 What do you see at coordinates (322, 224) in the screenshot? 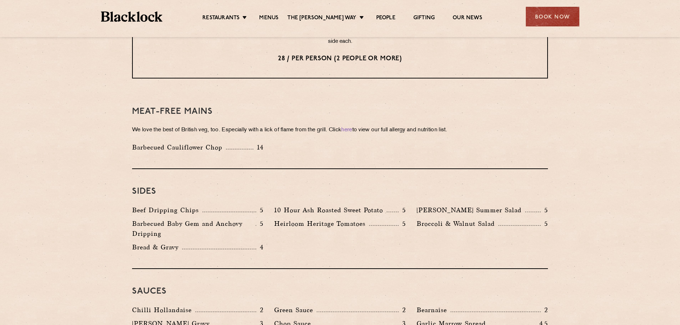
I see `p: Heirloom Heritage Tomatoes` at bounding box center [322, 224].